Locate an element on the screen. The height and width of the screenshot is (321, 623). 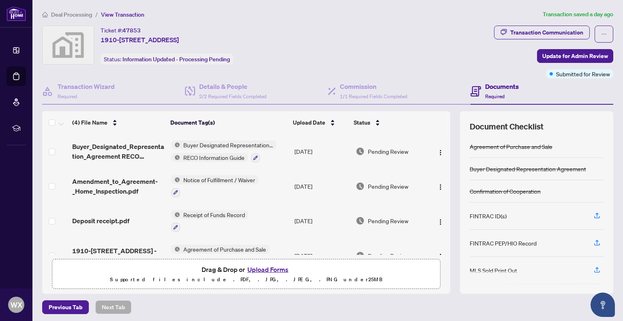
span: Information Updated - Processing Pending is located at coordinates (176, 59).